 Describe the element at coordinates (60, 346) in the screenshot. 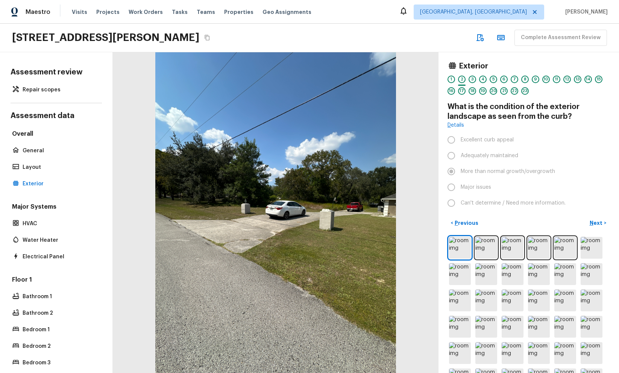

I see `p: Bedroom 2` at that location.